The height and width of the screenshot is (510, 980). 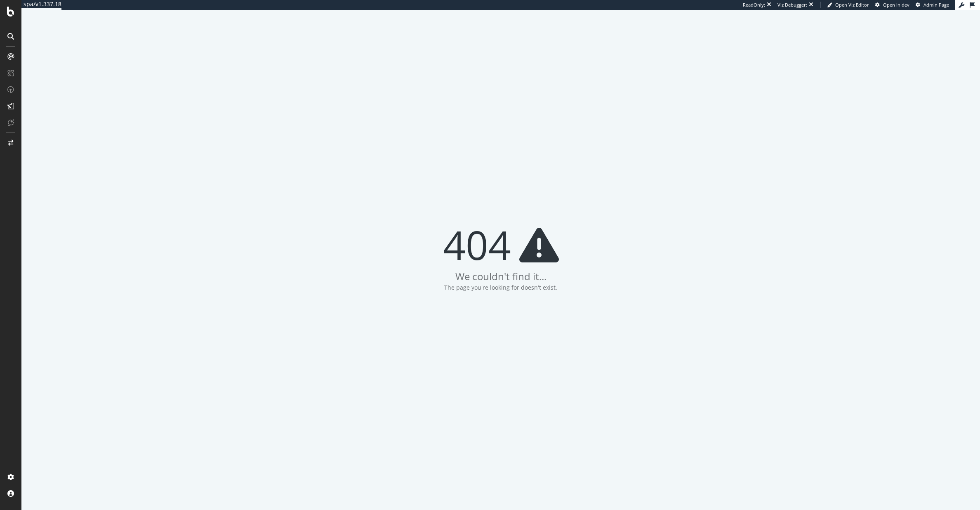 What do you see at coordinates (501, 276) in the screenshot?
I see `div: We couldn't find it...` at bounding box center [501, 276].